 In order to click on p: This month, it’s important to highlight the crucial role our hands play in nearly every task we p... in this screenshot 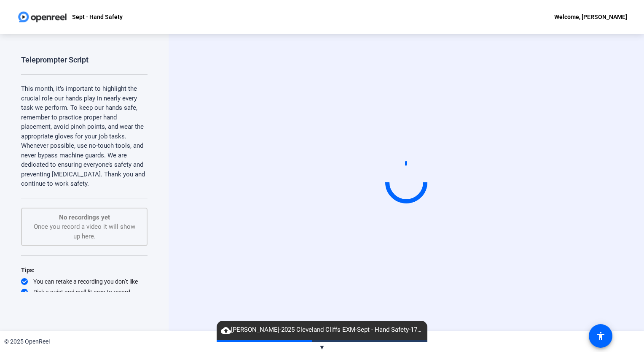, I will do `click(84, 136)`.